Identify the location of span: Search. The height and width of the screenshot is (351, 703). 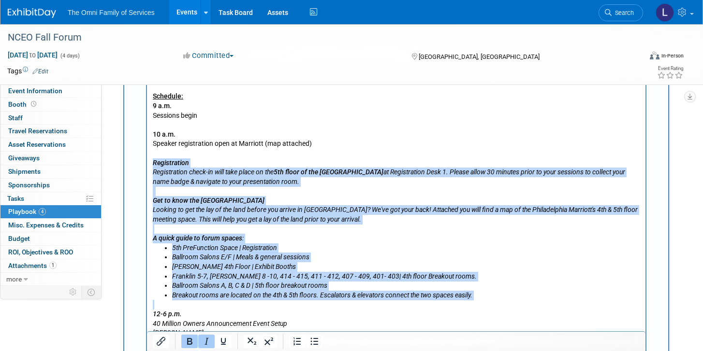
(622, 13).